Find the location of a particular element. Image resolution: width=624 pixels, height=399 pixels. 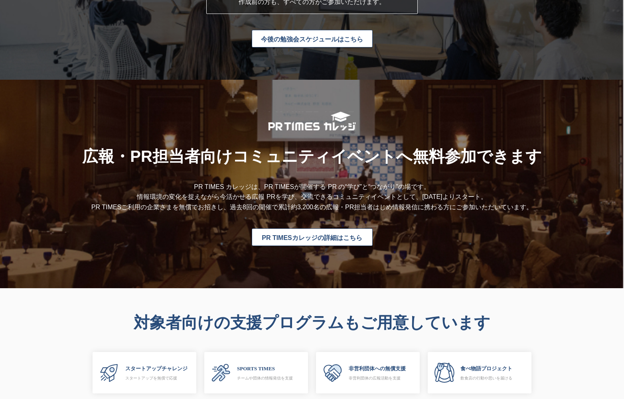

p: 食べ物語プロジェクト is located at coordinates (486, 369).